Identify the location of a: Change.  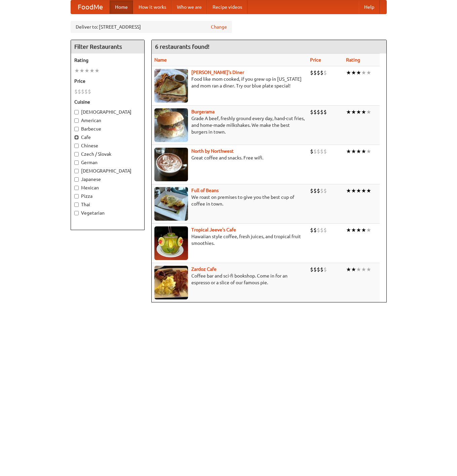
(219, 27).